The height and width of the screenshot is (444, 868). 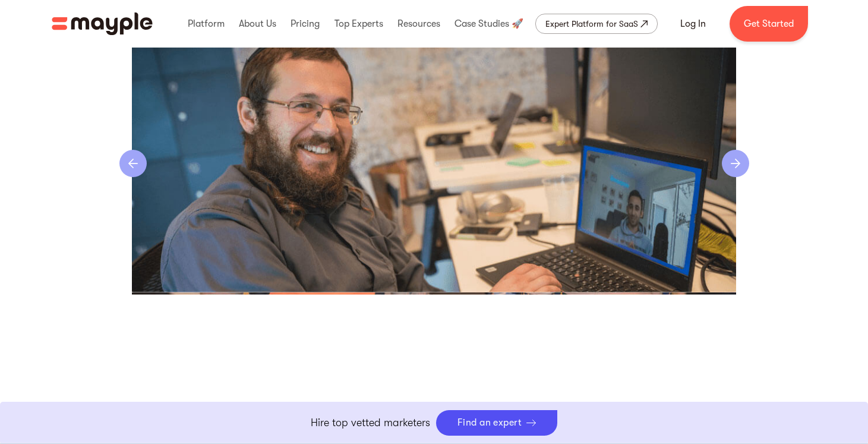 I want to click on div: next slide, so click(x=735, y=163).